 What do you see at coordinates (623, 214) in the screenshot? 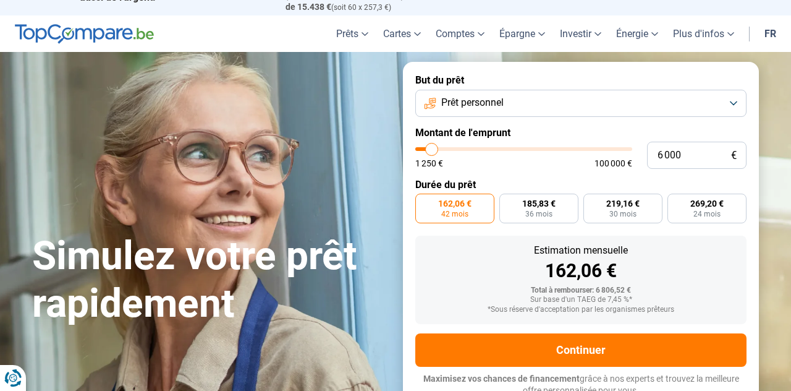
I see `span: 30 mois` at bounding box center [623, 214].